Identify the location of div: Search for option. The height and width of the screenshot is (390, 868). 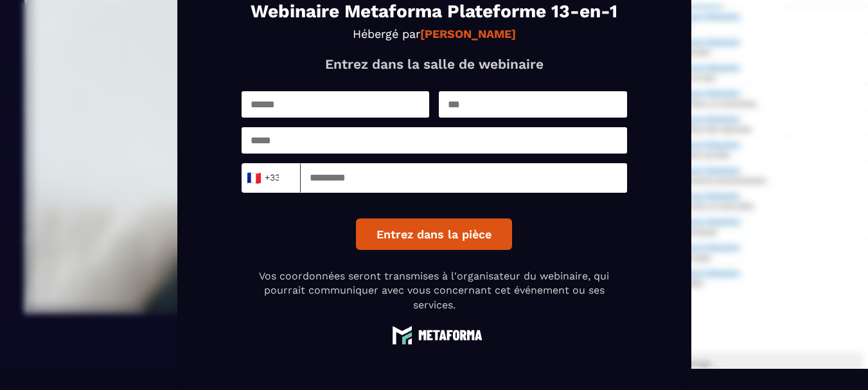
(271, 178).